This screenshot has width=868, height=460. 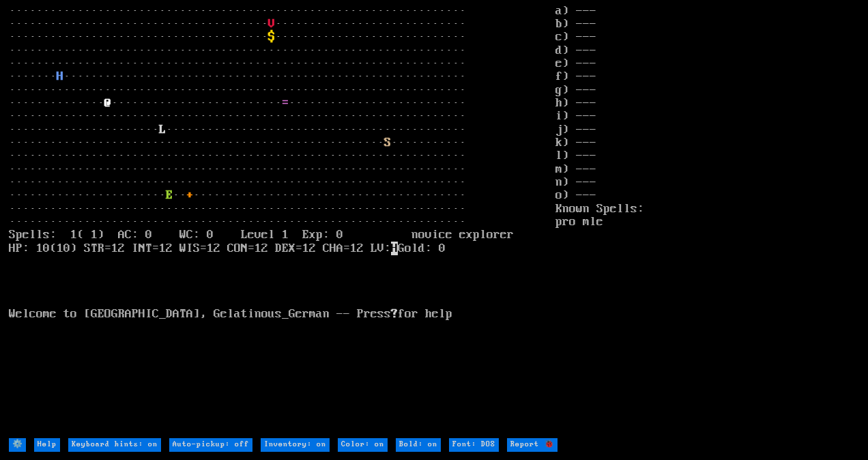 What do you see at coordinates (388, 142) in the screenshot?
I see `font: S` at bounding box center [388, 142].